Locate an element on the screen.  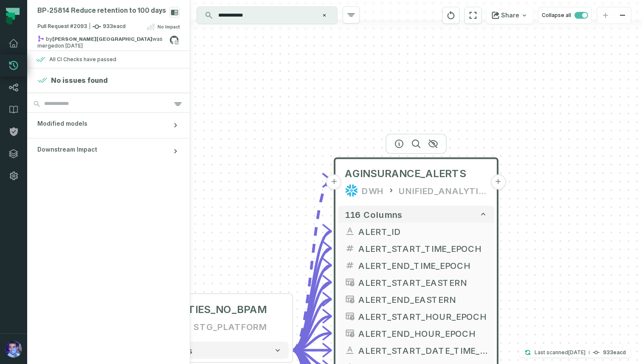
img: avatar of Teddy Fernandes is located at coordinates (14, 348).